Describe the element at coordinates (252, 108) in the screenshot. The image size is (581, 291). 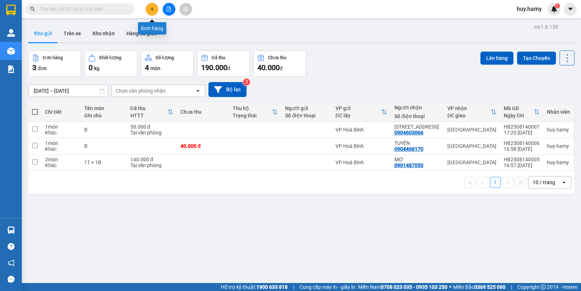
I see `div: Thu hộ` at that location.